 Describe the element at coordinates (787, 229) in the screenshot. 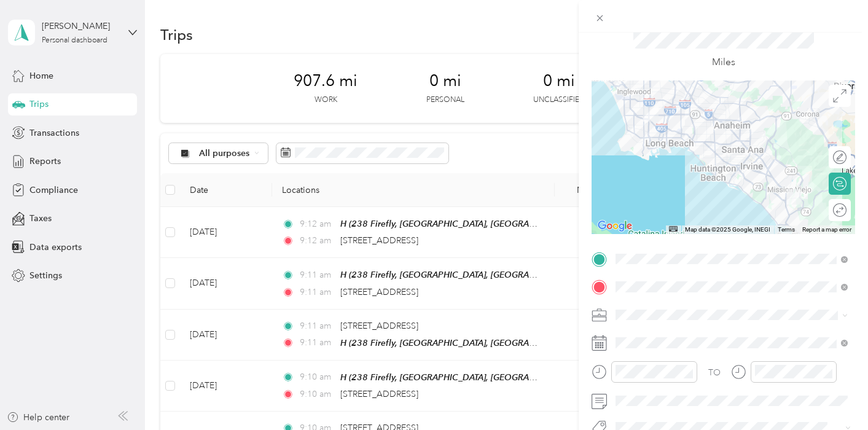

I see `a: Terms (opens in new tab)` at that location.